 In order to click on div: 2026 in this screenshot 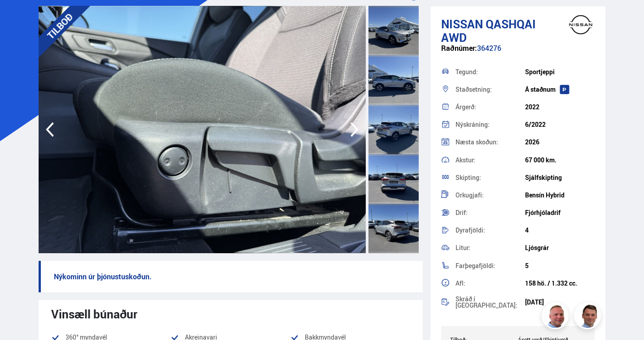, I will do `click(560, 142)`.